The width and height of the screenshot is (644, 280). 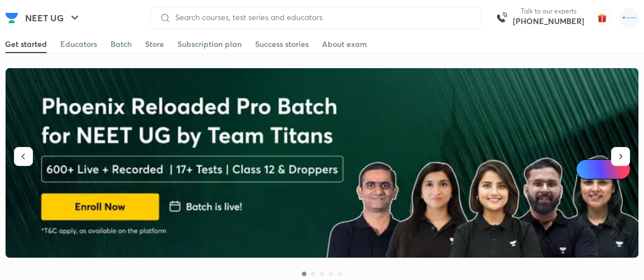 What do you see at coordinates (79, 44) in the screenshot?
I see `div: Educators` at bounding box center [79, 44].